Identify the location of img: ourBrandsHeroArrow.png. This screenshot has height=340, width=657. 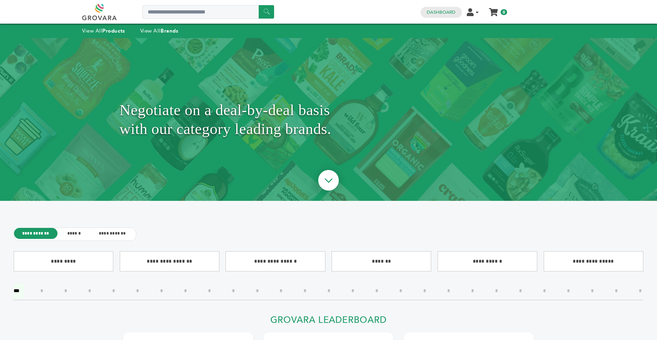
(329, 181).